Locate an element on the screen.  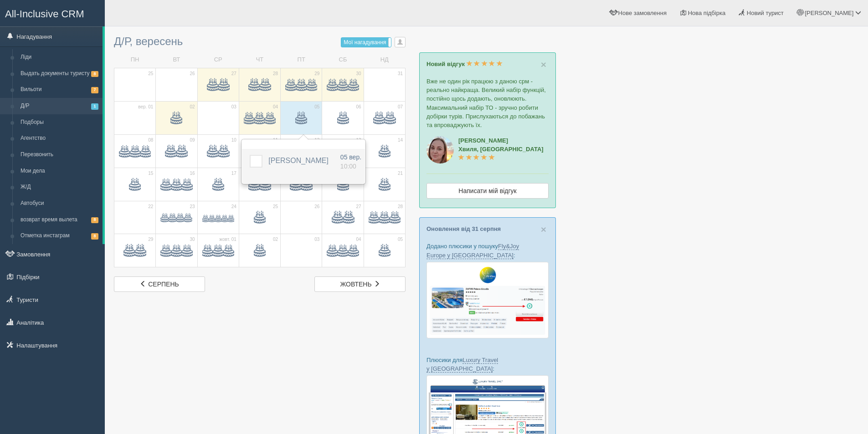
span: 09 is located at coordinates (192, 140).